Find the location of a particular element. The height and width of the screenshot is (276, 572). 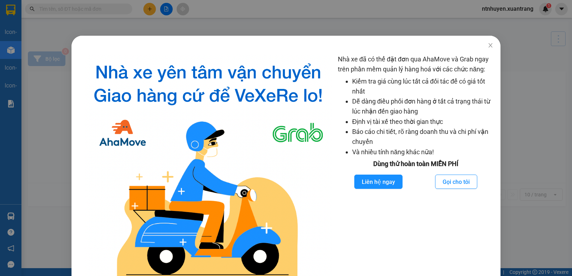

li: Báo cáo chi tiết, rõ ràng doanh thu và chi phí vận chuyển is located at coordinates (422, 137).